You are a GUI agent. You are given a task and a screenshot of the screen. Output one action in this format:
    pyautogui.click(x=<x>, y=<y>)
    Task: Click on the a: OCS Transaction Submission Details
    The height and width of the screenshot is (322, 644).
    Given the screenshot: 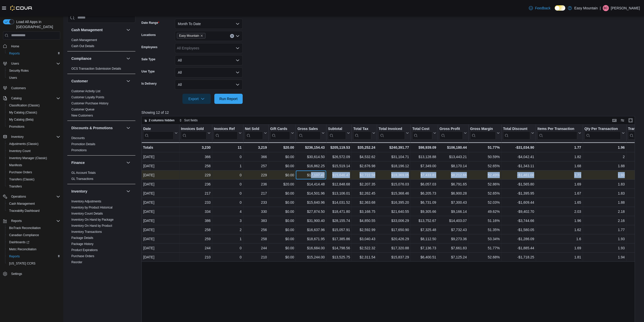 What is the action you would take?
    pyautogui.click(x=96, y=69)
    